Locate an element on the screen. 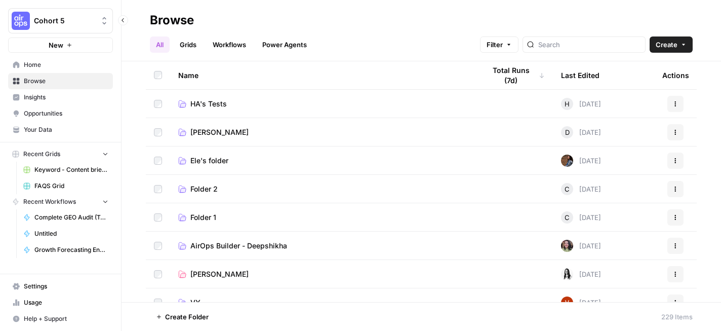  a: AirOps Builder - Deepshikha is located at coordinates (324, 246).